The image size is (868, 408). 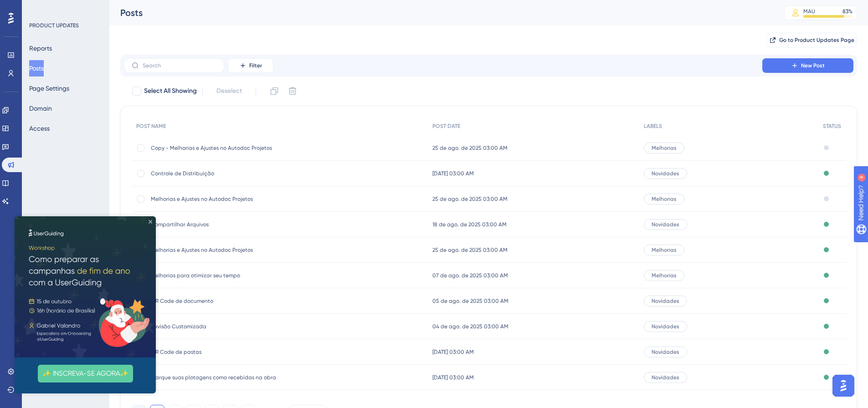 What do you see at coordinates (813, 66) in the screenshot?
I see `span: New Post` at bounding box center [813, 66].